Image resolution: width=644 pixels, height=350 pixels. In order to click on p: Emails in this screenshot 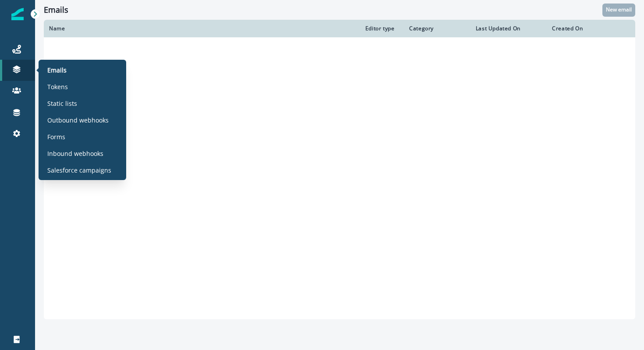, I will do `click(57, 69)`.